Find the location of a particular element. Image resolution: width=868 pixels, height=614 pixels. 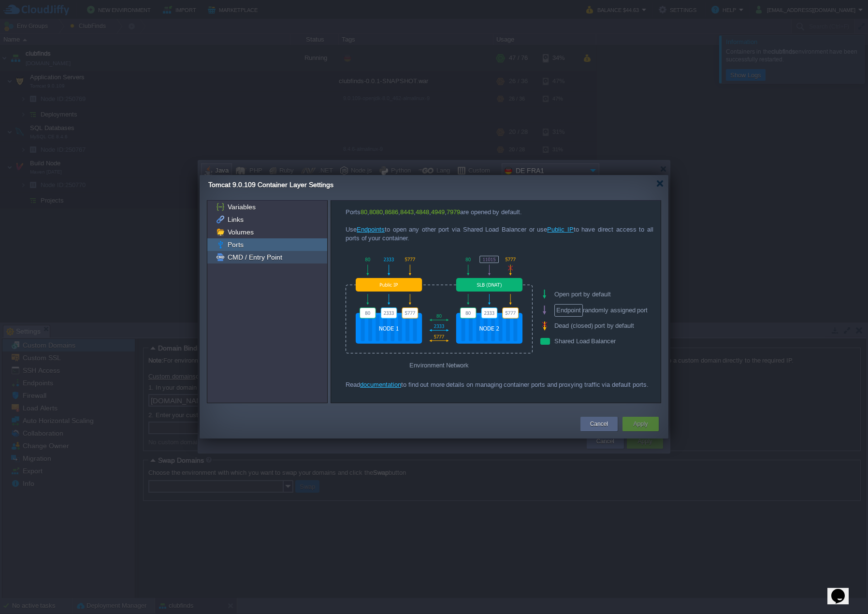

span: Variables is located at coordinates (241, 207).